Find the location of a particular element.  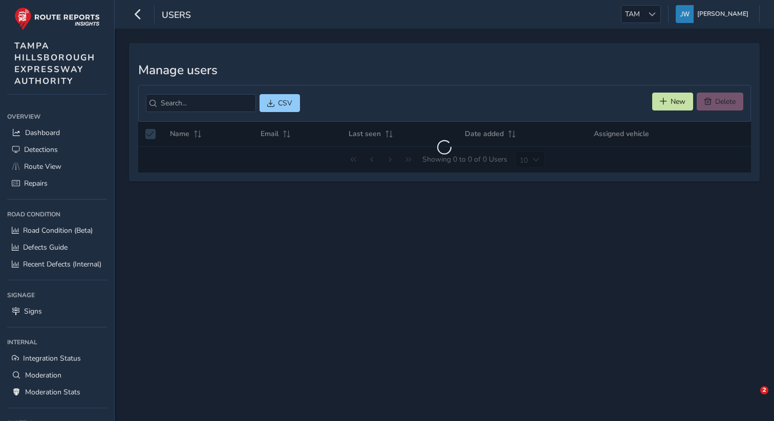

a: Moderation is located at coordinates (57, 375).